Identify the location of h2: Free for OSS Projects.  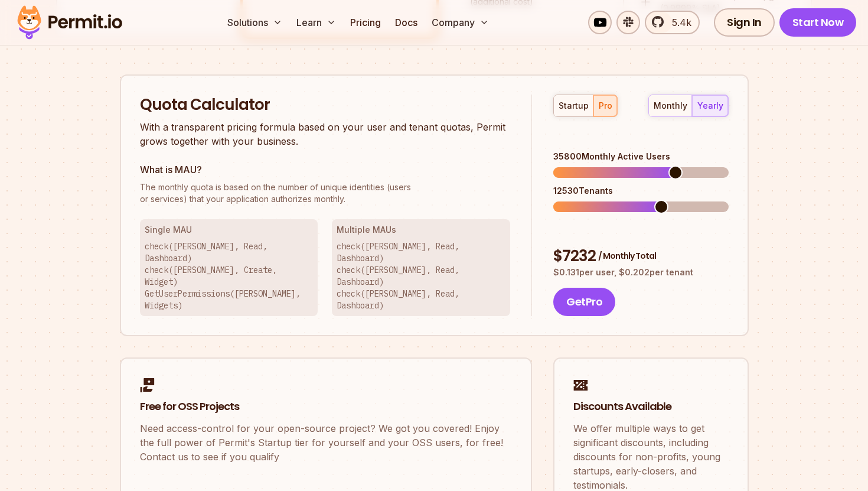
(326, 406).